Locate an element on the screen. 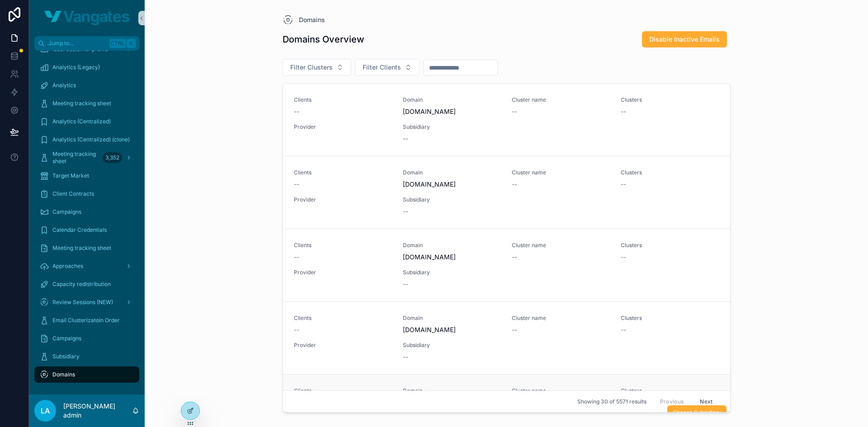 This screenshot has height=427, width=868. span: Filter Clusters is located at coordinates (312, 68).